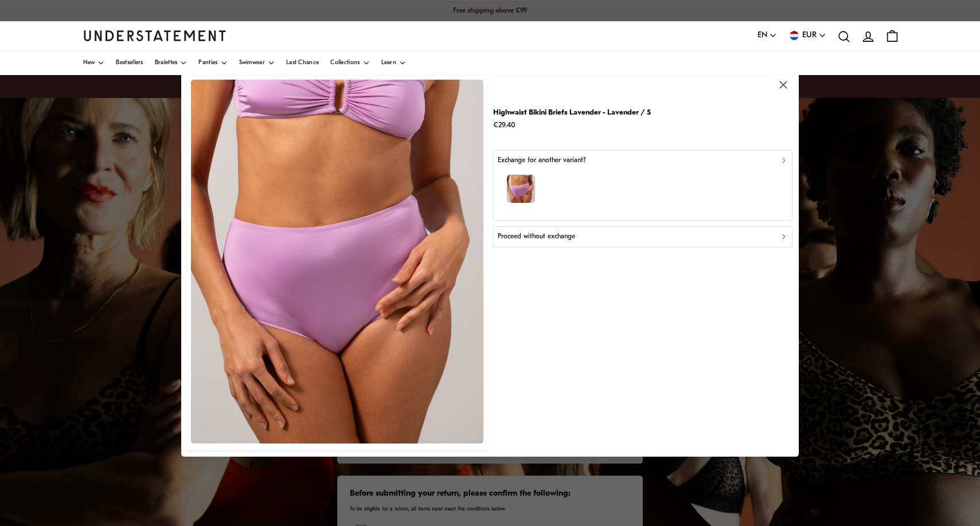 This screenshot has width=980, height=526. Describe the element at coordinates (541, 160) in the screenshot. I see `p: Exchange for another variant?` at that location.